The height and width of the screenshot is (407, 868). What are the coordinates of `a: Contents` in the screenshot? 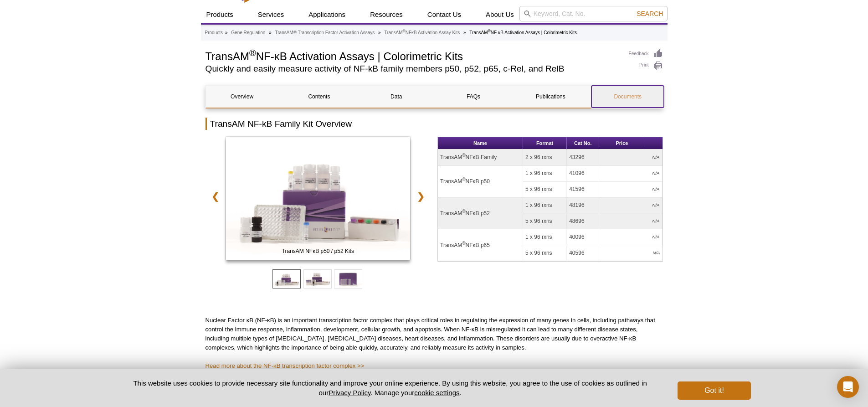 It's located at (319, 97).